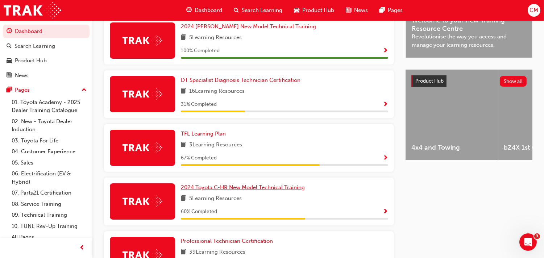 The image size is (544, 258). Describe the element at coordinates (205, 134) in the screenshot. I see `a: TFL Learning Plan` at that location.